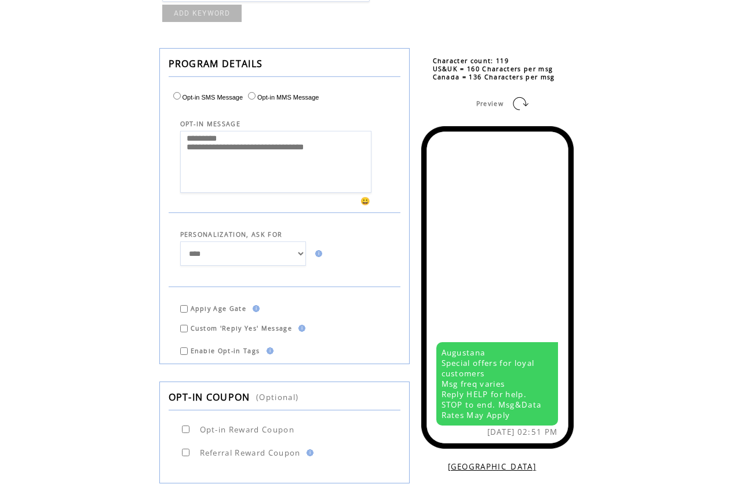 Image resolution: width=733 pixels, height=495 pixels. What do you see at coordinates (215, 64) in the screenshot?
I see `span: PROGRAM DETAILS` at bounding box center [215, 64].